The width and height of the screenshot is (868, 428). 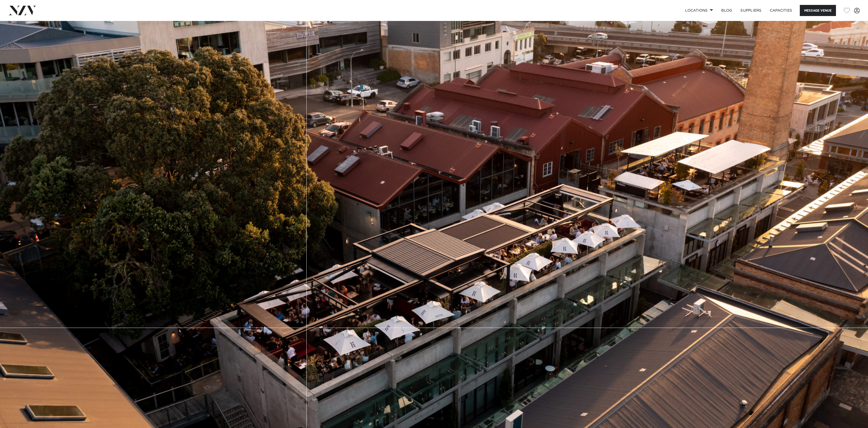 What do you see at coordinates (22, 11) in the screenshot?
I see `img: nzv-logo.png` at bounding box center [22, 11].